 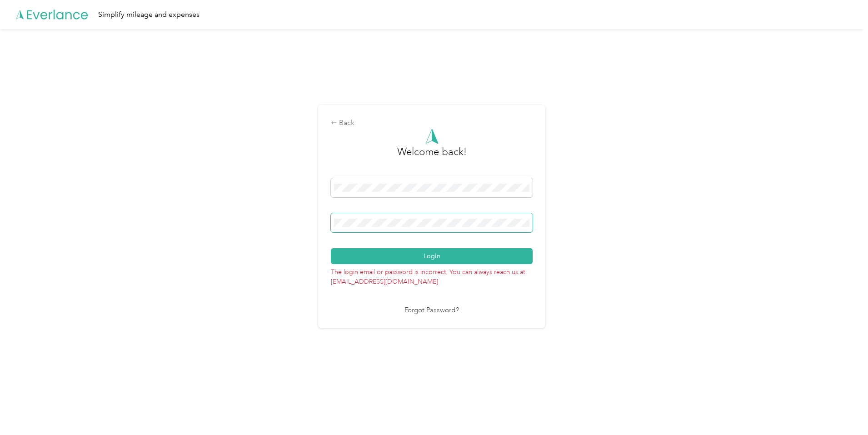 I want to click on div: Simplify mileage and expenses, so click(x=149, y=15).